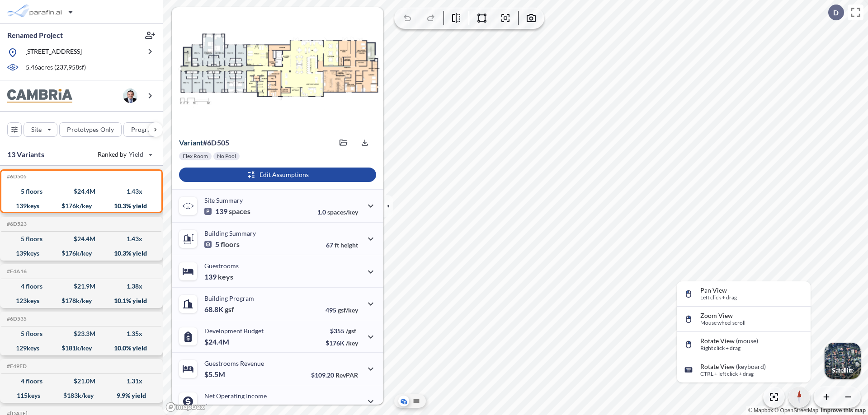  Describe the element at coordinates (797, 411) in the screenshot. I see `a: OpenStreetMap` at that location.